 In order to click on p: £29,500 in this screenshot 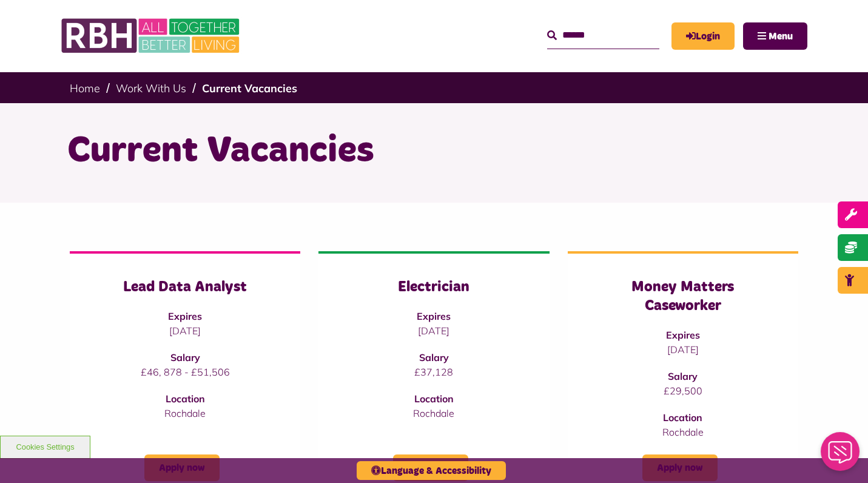, I will do `click(683, 391)`.